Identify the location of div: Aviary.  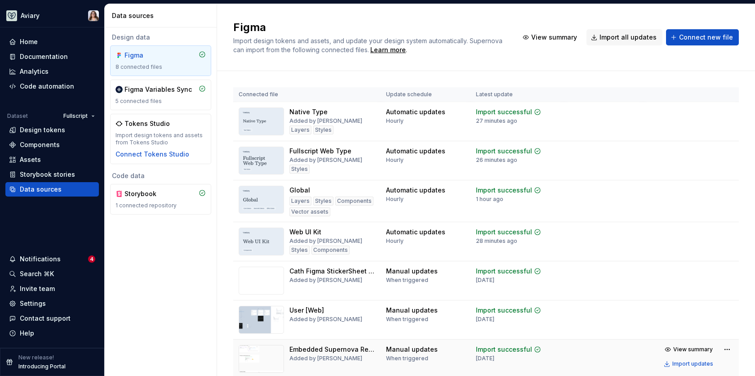
(30, 16).